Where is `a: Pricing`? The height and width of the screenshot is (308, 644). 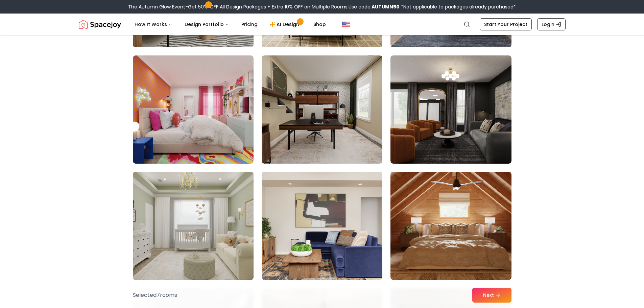
a: Pricing is located at coordinates (250, 25).